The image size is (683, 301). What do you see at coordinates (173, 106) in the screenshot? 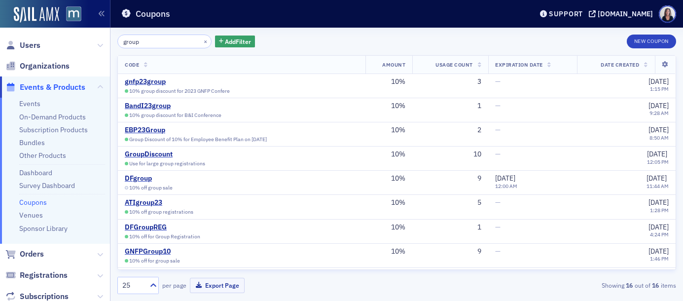
I see `a: BandI23group` at bounding box center [173, 106].